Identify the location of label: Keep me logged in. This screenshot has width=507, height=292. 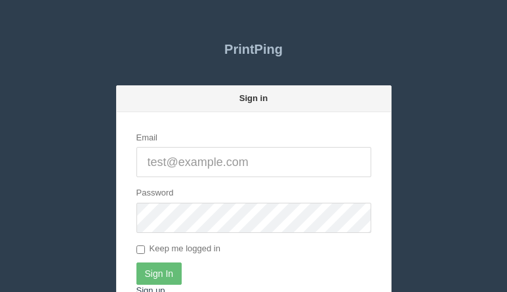
(179, 249).